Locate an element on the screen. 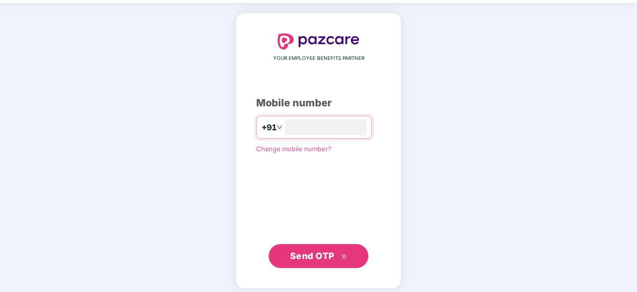 This screenshot has height=292, width=637. button: Send OTPdouble-right is located at coordinates (319, 256).